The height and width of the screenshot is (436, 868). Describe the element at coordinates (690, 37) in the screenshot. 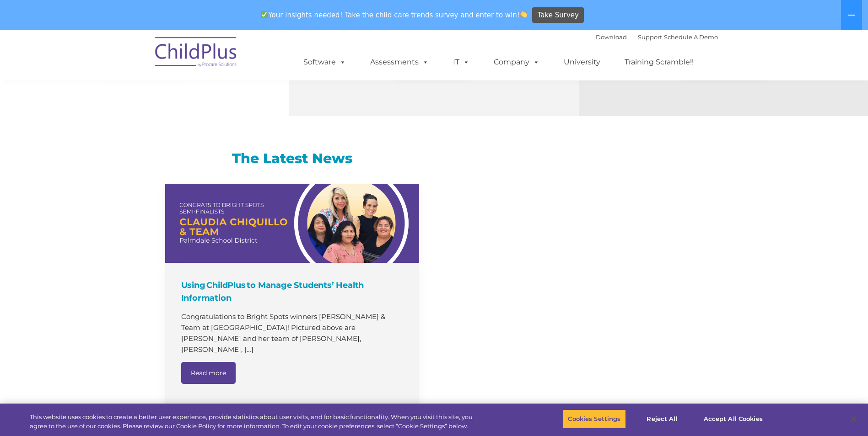

I see `a: Schedule A Demo` at that location.